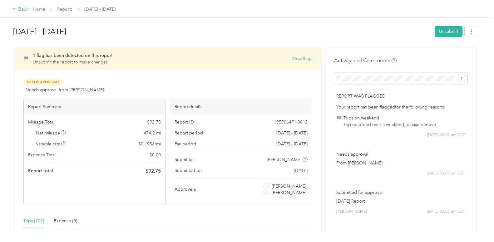  I want to click on button: View flags, so click(302, 58).